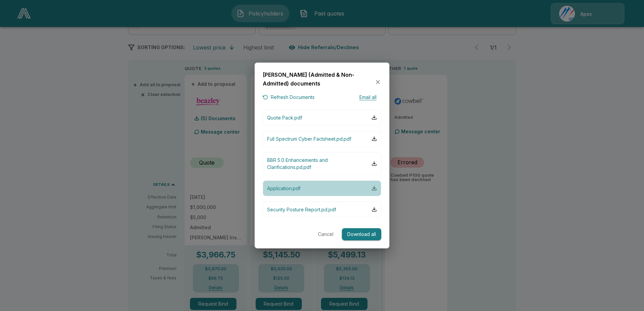  What do you see at coordinates (368, 97) in the screenshot?
I see `button: Email all` at bounding box center [368, 97].